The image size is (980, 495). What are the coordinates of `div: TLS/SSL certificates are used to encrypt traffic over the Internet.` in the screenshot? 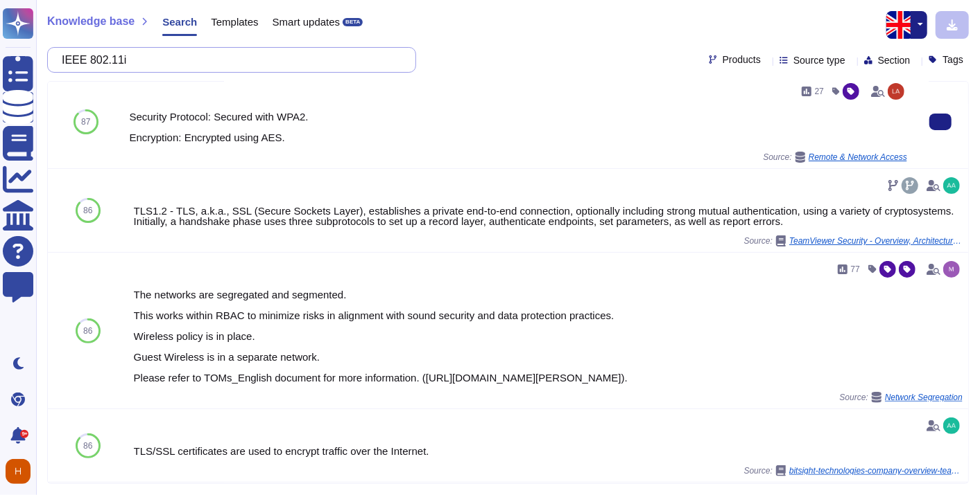 It's located at (548, 451).